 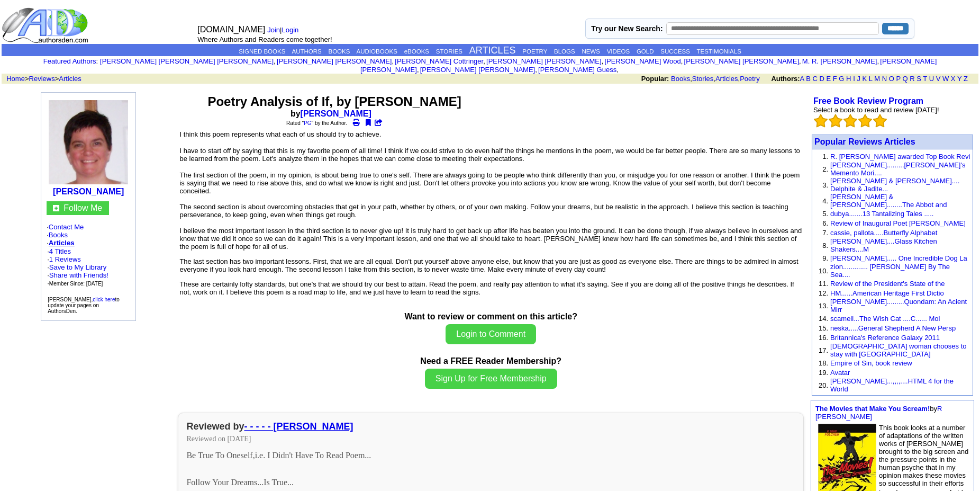 What do you see at coordinates (848, 79) in the screenshot?
I see `a: H` at bounding box center [848, 79].